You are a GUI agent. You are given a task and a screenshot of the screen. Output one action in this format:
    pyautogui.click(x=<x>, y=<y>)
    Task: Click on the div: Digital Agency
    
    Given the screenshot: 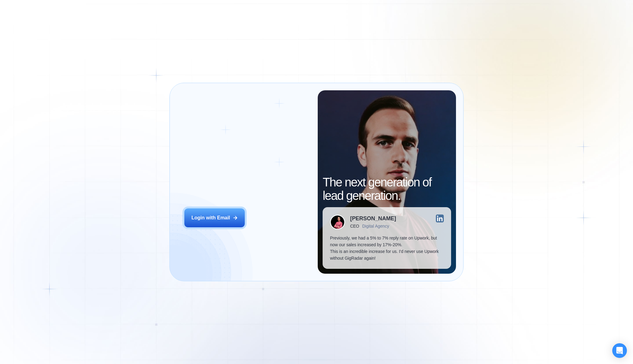 What is the action you would take?
    pyautogui.click(x=376, y=226)
    